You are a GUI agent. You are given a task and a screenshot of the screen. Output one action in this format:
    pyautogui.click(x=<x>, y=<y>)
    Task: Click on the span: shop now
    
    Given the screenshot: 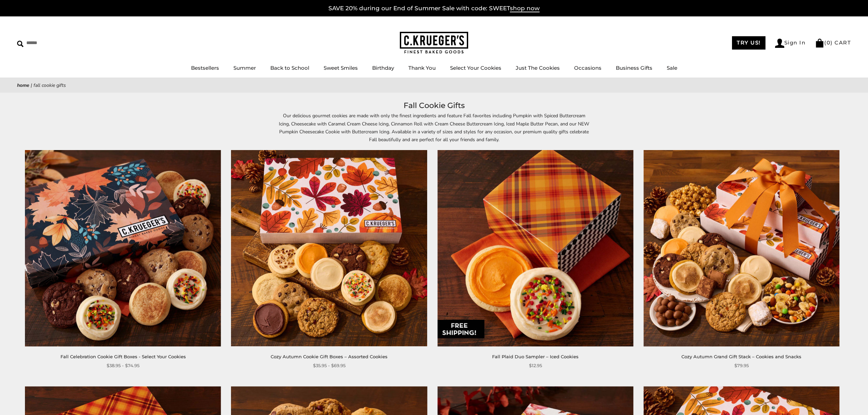 What is the action you would take?
    pyautogui.click(x=525, y=8)
    